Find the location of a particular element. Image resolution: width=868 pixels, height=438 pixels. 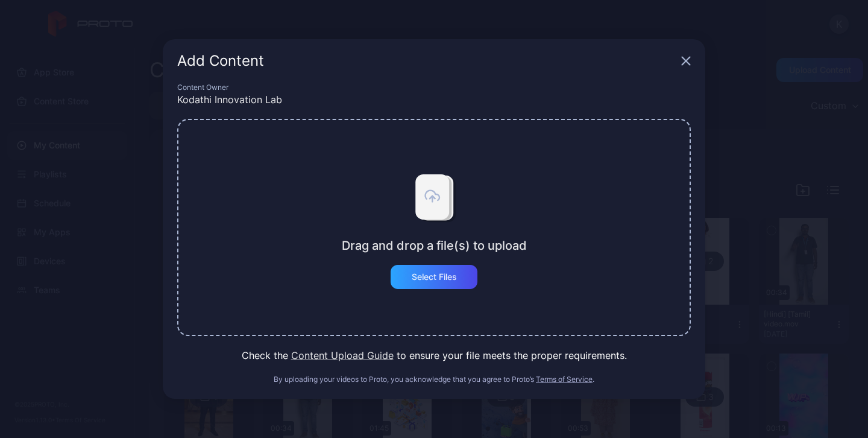

div: By uploading your videos to Proto, you acknowledge that you agree to Proto’s . is located at coordinates (434, 380).